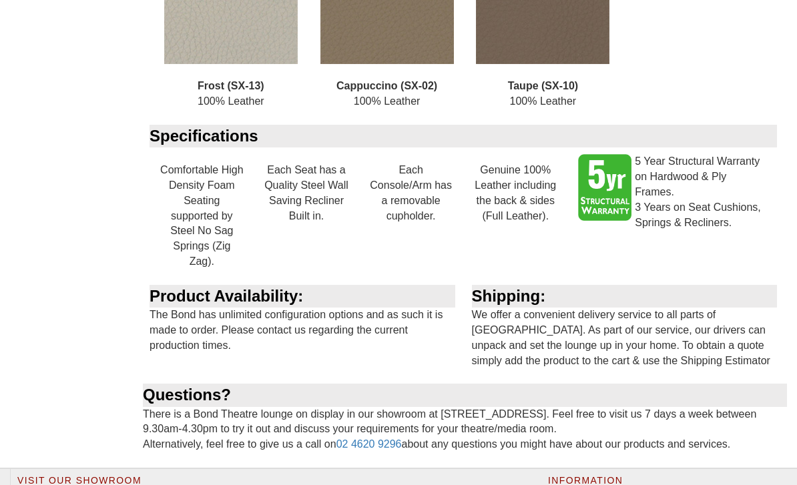 This screenshot has height=485, width=797. Describe the element at coordinates (605, 188) in the screenshot. I see `img: 5 Year Structural Warranty` at that location.